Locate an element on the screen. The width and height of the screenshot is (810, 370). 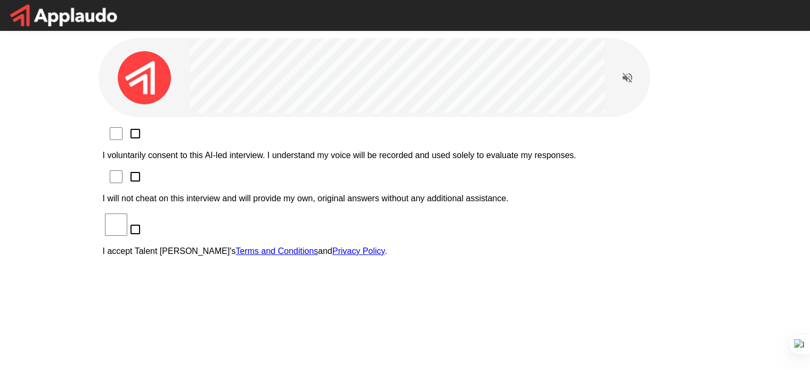
input: I voluntarily consent to this AI-led interview. I understand my voice will be recorded and used s... is located at coordinates (116, 134).